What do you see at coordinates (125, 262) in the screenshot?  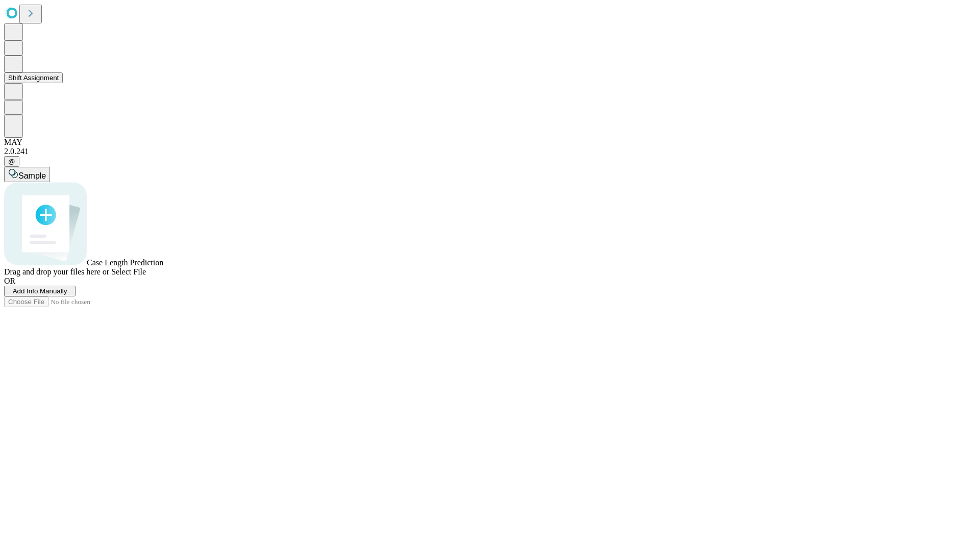 I see `span: Case Length Prediction` at bounding box center [125, 262].